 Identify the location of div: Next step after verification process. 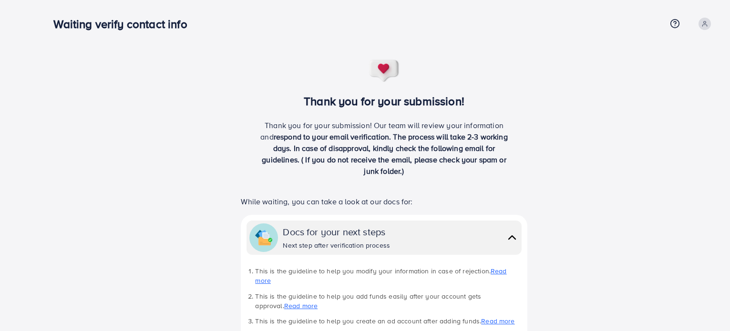
(336, 246).